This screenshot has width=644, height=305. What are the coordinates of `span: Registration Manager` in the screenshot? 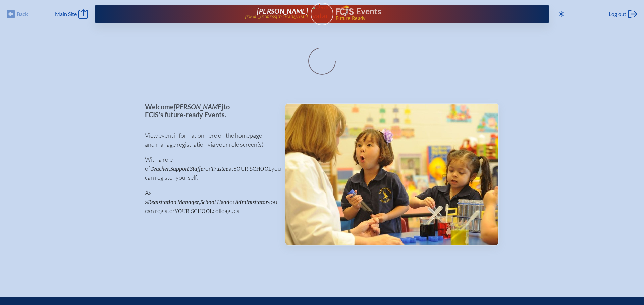 It's located at (173, 202).